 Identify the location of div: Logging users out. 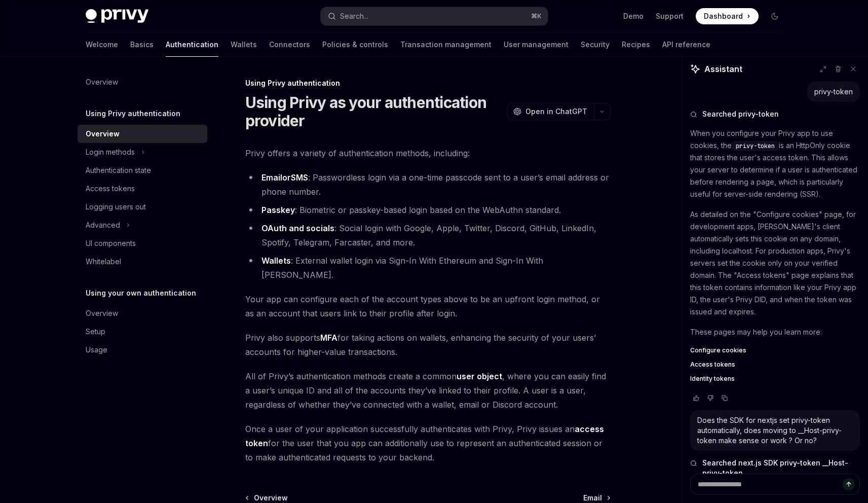
(115, 207).